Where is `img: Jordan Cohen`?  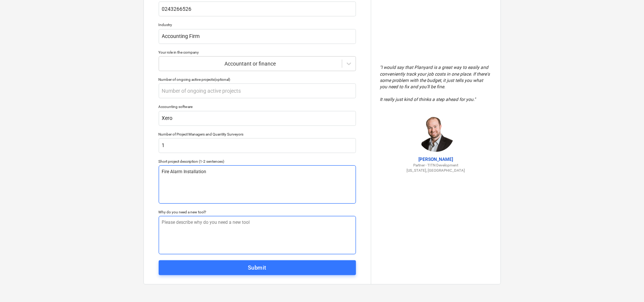 img: Jordan Cohen is located at coordinates (436, 133).